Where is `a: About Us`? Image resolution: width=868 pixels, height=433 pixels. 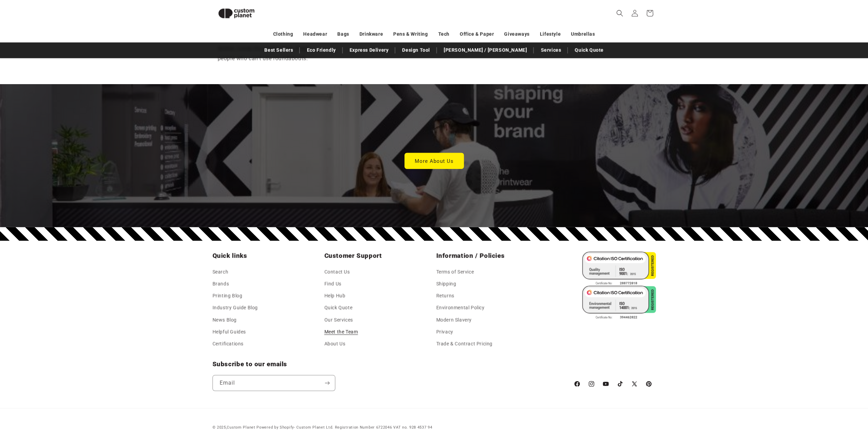 a: About Us is located at coordinates (335, 344).